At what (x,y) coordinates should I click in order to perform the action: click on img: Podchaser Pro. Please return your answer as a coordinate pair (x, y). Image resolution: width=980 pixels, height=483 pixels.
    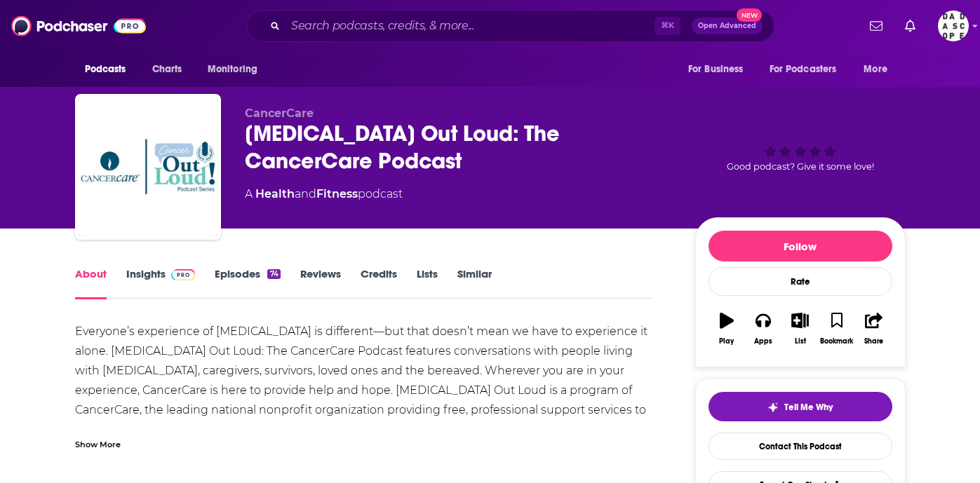
    Looking at the image, I should click on (183, 275).